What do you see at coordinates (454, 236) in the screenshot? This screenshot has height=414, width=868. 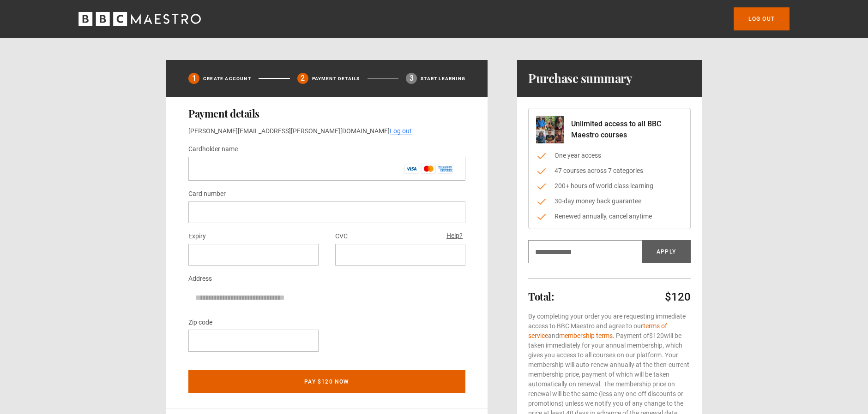 I see `button: Help?` at bounding box center [454, 236].